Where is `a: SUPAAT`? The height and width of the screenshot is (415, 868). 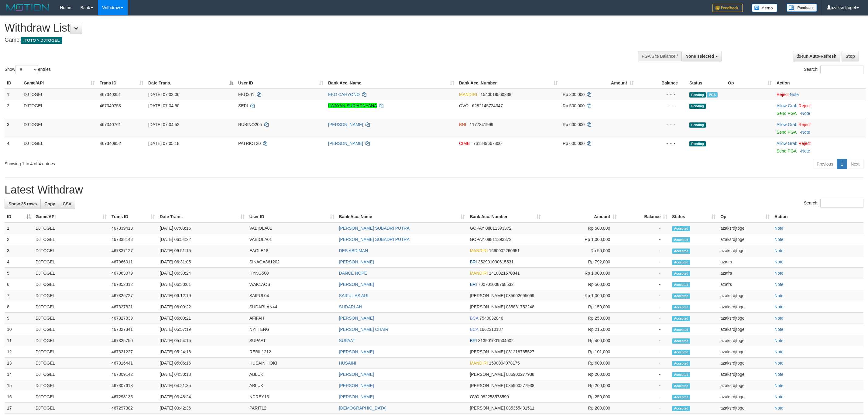 a: SUPAAT is located at coordinates (347, 340).